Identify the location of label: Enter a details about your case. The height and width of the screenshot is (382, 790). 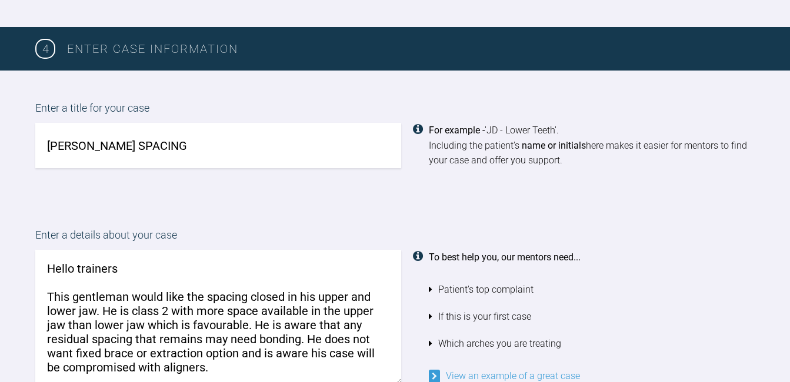
(394, 238).